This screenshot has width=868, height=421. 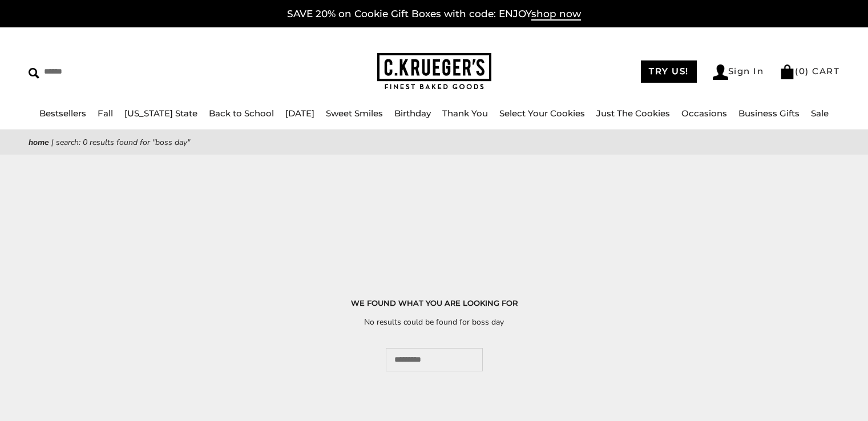 What do you see at coordinates (787, 72) in the screenshot?
I see `img: Bag` at bounding box center [787, 72].